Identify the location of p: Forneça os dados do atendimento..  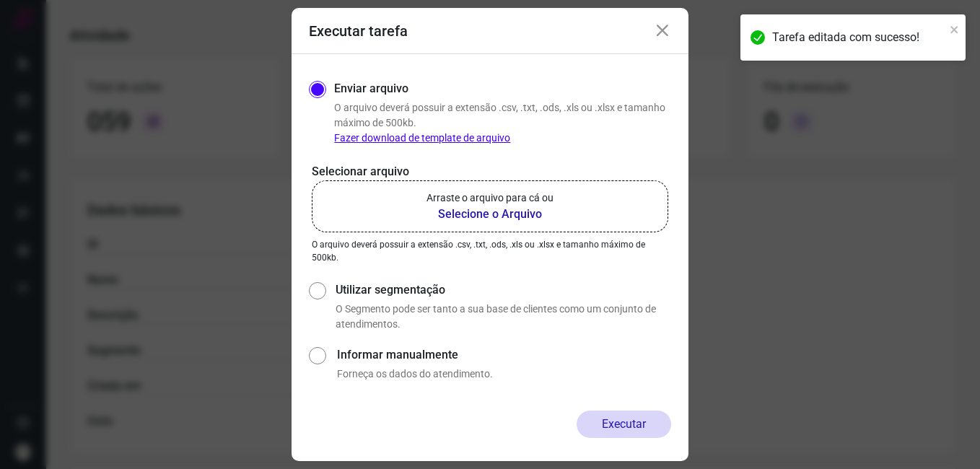
(504, 374).